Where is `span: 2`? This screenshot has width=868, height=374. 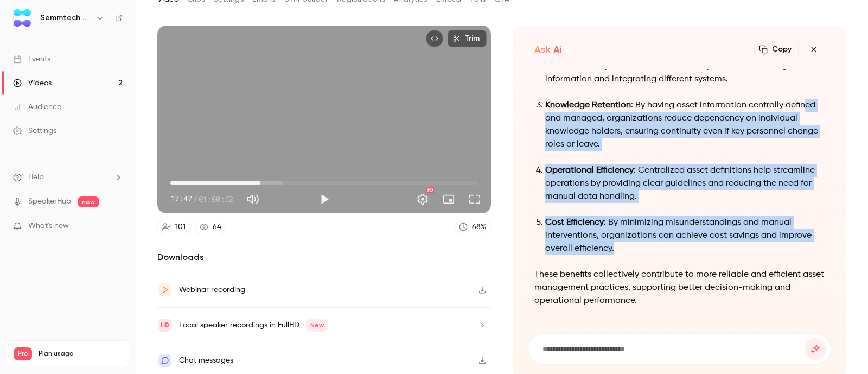 span: 2 is located at coordinates (108, 366).